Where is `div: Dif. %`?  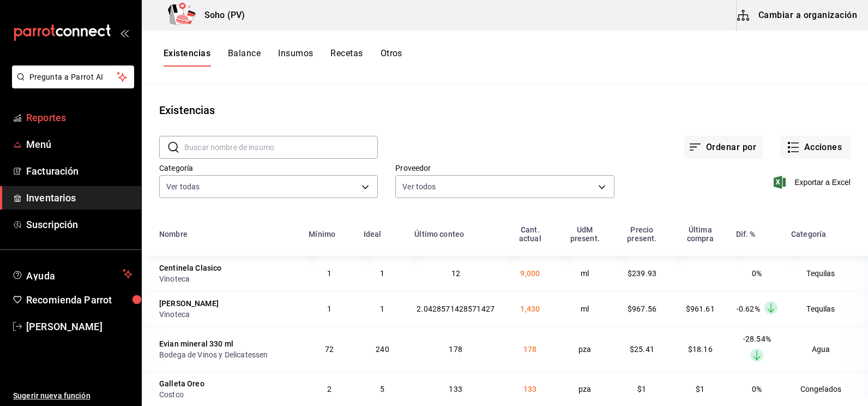 div: Dif. % is located at coordinates (746, 234).